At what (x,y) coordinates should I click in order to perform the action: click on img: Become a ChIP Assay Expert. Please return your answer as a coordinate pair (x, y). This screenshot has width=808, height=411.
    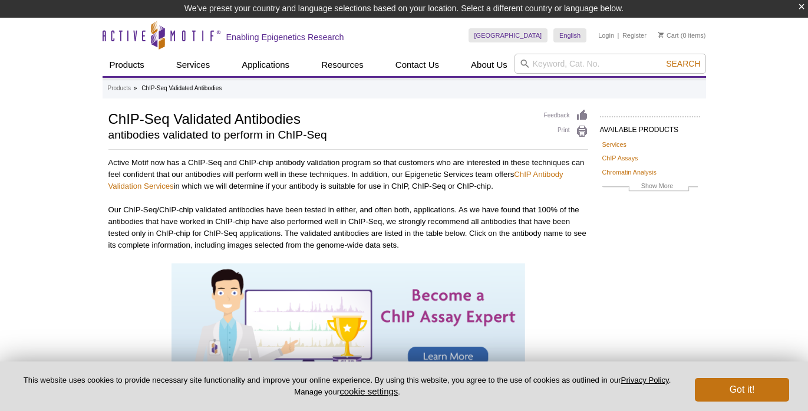
    Looking at the image, I should click on (348, 331).